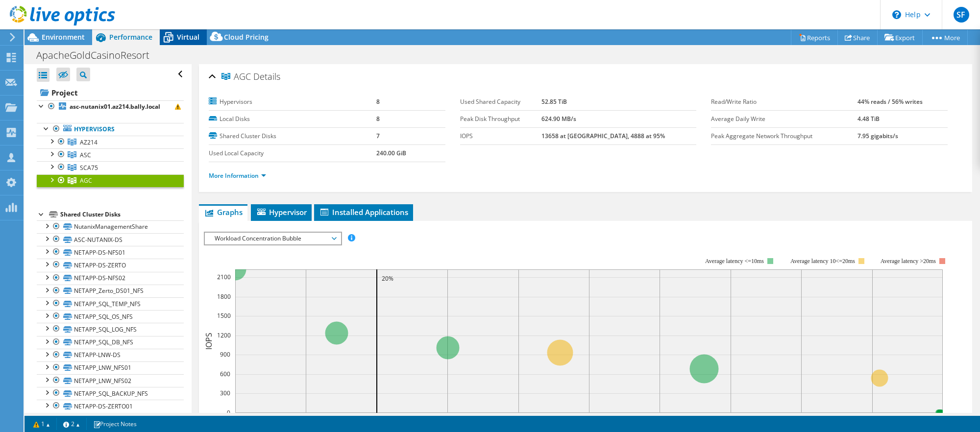 The height and width of the screenshot is (432, 980). Describe the element at coordinates (115, 107) in the screenshot. I see `b: asc-nutanix01.az214.bally.local` at that location.